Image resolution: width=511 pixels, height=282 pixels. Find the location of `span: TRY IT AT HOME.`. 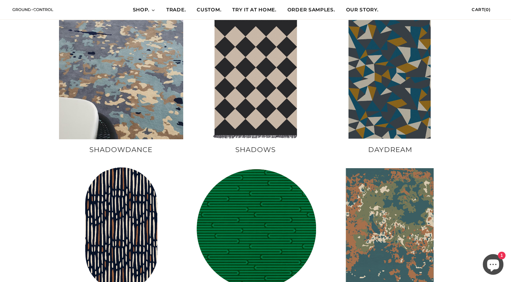

span: TRY IT AT HOME. is located at coordinates (254, 10).